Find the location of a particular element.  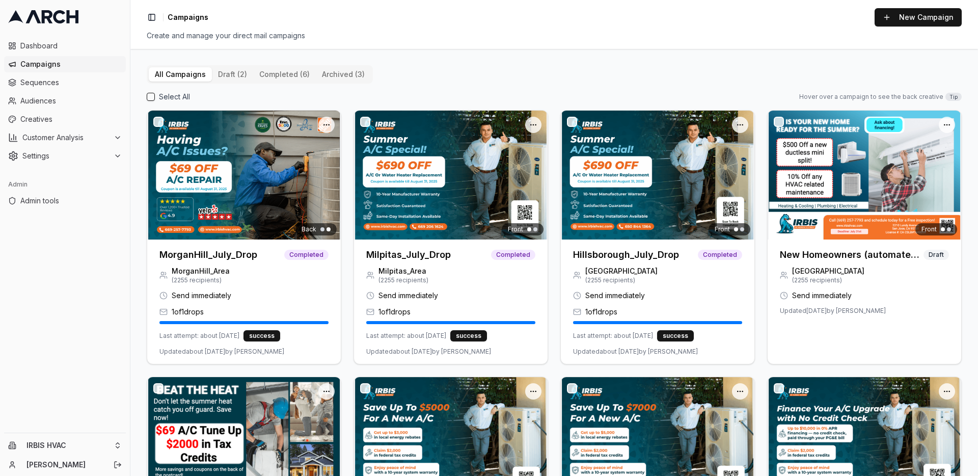

span: Back is located at coordinates (309, 229).